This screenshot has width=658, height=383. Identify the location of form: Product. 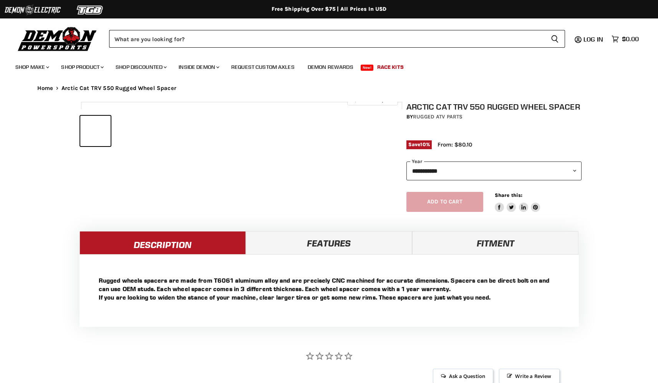
(337, 39).